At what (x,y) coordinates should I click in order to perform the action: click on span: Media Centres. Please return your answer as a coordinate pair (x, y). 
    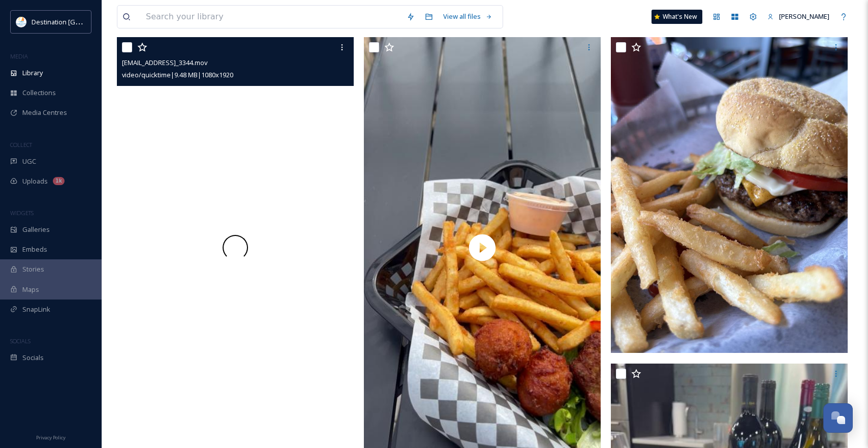
    Looking at the image, I should click on (45, 112).